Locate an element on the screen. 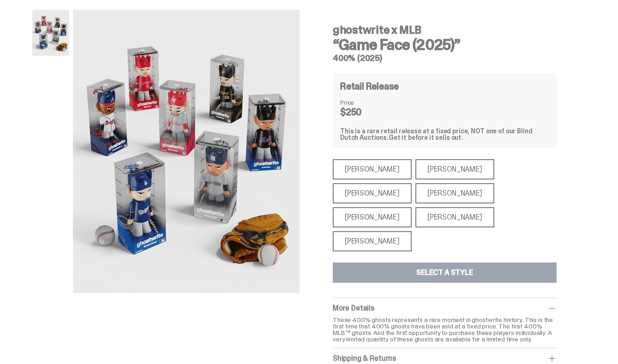 The image size is (618, 364). span: More Details is located at coordinates (353, 308).